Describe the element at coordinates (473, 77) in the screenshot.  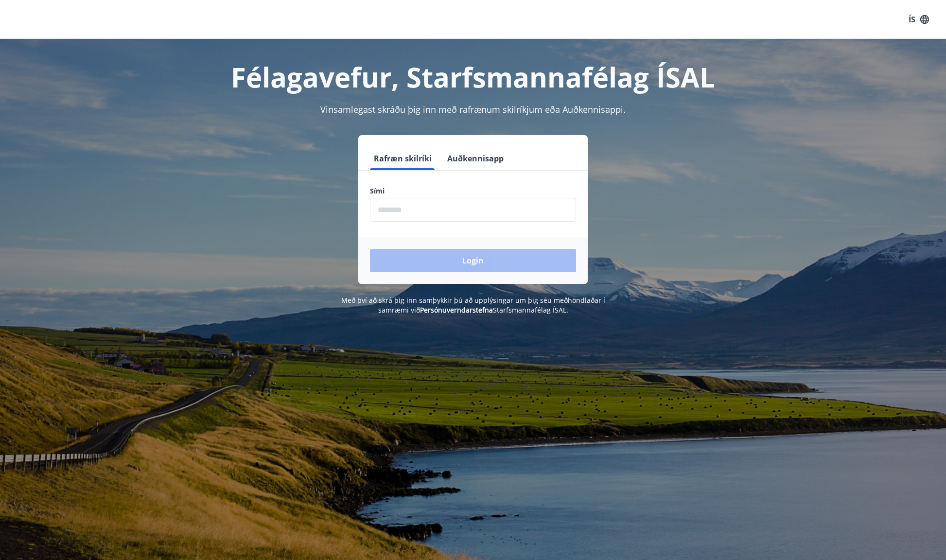
I see `h1: Félagavefur, Starfsmannafélag ÍSAL` at that location.